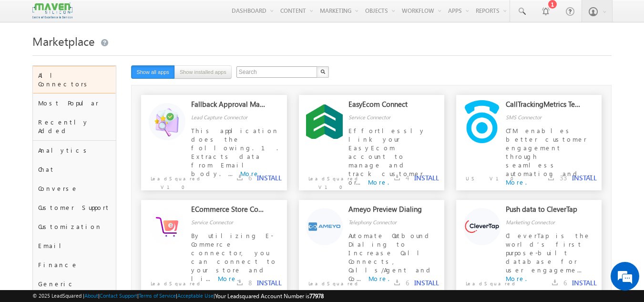 The width and height of the screenshot is (644, 302). I want to click on span: 33, so click(564, 177).